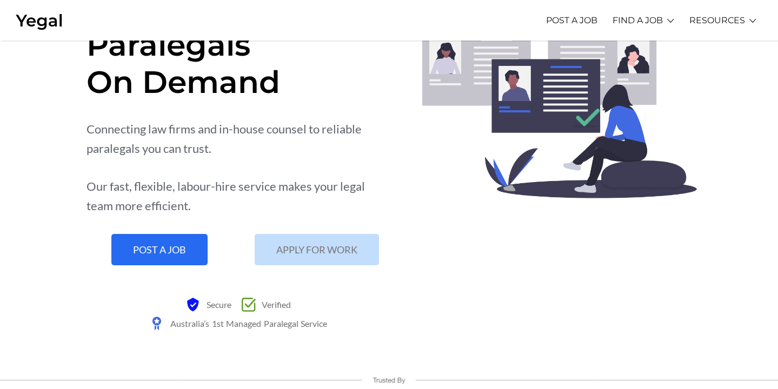 This screenshot has width=778, height=389. What do you see at coordinates (159, 250) in the screenshot?
I see `span: POST A JOB` at bounding box center [159, 250].